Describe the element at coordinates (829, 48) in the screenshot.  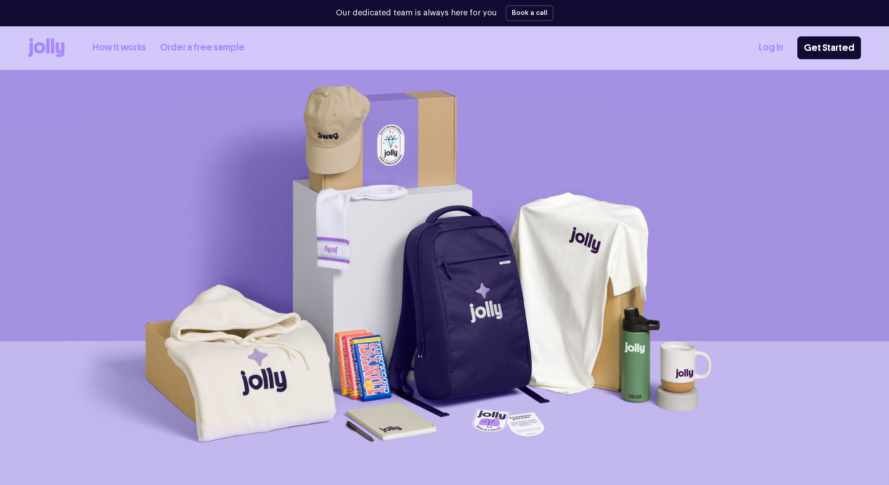
I see `a: Get Started` at that location.